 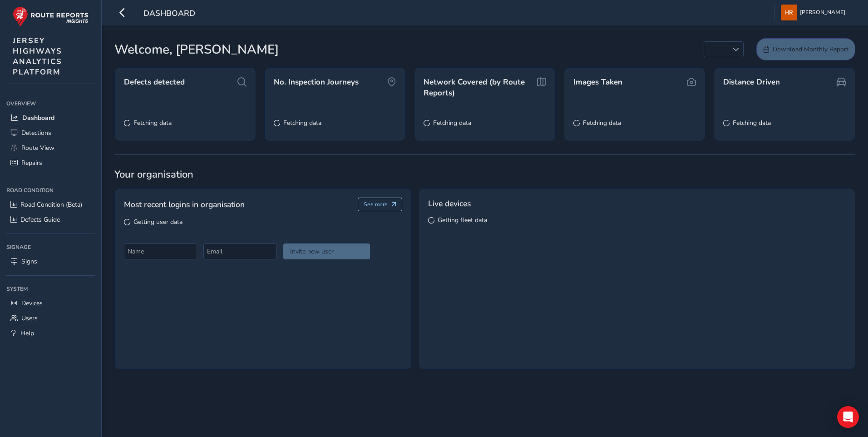 I want to click on div: Signage, so click(x=50, y=247).